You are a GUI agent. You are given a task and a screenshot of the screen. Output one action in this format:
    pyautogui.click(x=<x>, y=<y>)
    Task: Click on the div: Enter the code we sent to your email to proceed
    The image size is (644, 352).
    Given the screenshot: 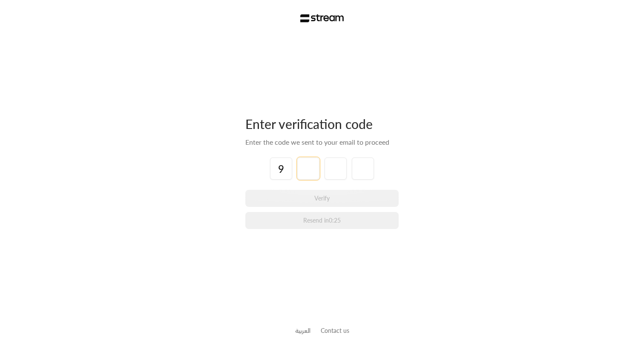 What is the action you would take?
    pyautogui.click(x=322, y=142)
    